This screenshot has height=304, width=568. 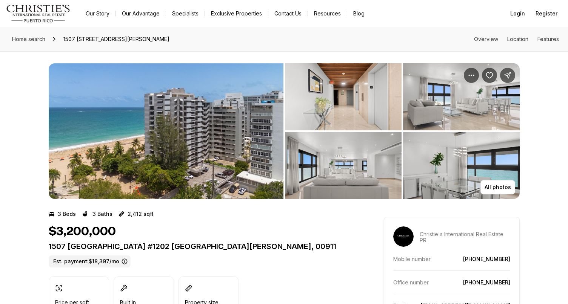 What do you see at coordinates (498, 188) in the screenshot?
I see `button: All photos` at bounding box center [498, 188].